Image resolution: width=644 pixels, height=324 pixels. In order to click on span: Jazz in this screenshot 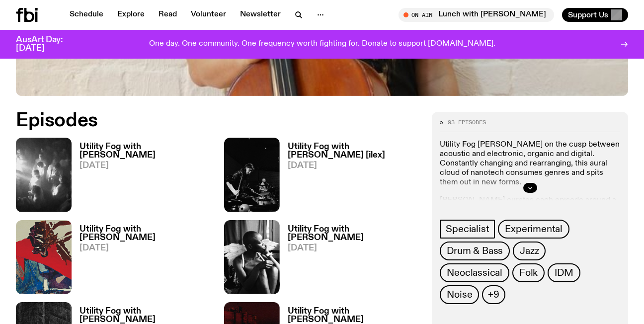, I will do `click(529, 251)`.